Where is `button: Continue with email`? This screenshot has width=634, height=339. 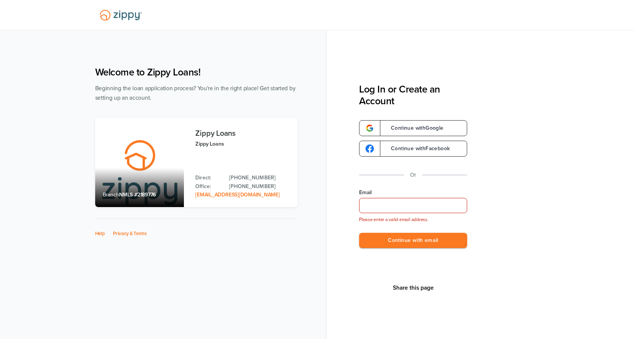
button: Continue with email is located at coordinates (413, 241).